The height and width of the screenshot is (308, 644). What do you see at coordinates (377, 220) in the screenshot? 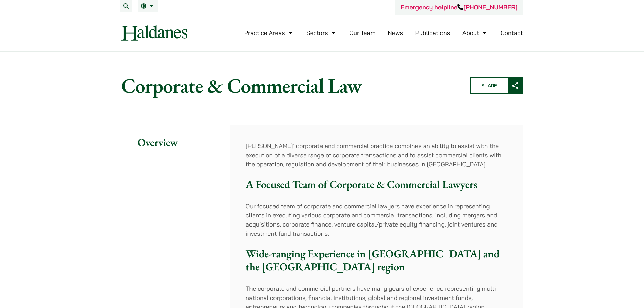
I see `p: Our focused team of corporate and commercial lawyers have experience in representing clients in e...` at bounding box center [377, 220].